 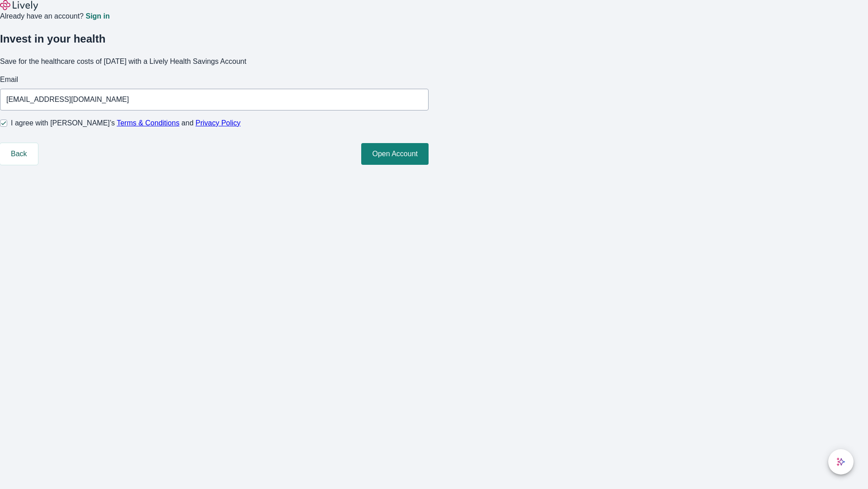 What do you see at coordinates (841, 462) in the screenshot?
I see `button: chat` at bounding box center [841, 462].